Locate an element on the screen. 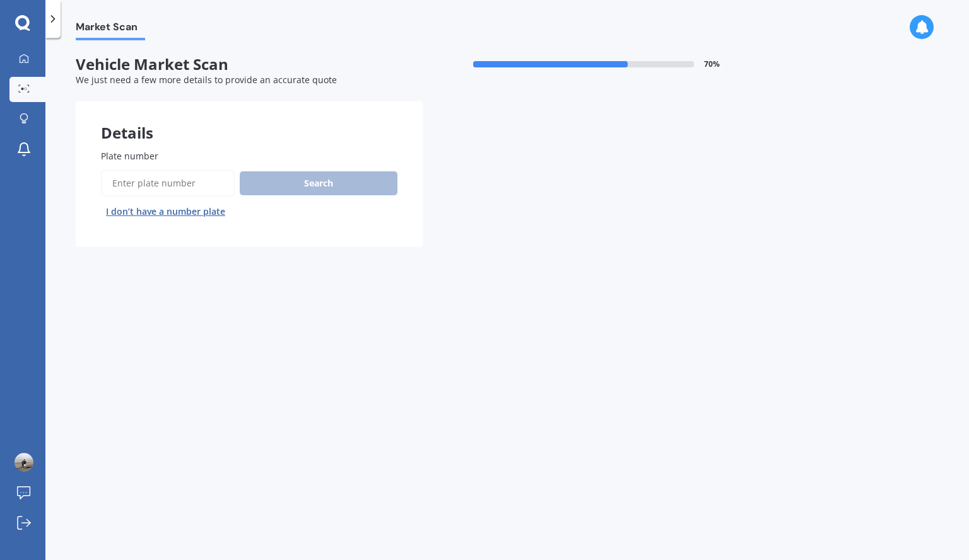  span: 70 % is located at coordinates (712, 64).